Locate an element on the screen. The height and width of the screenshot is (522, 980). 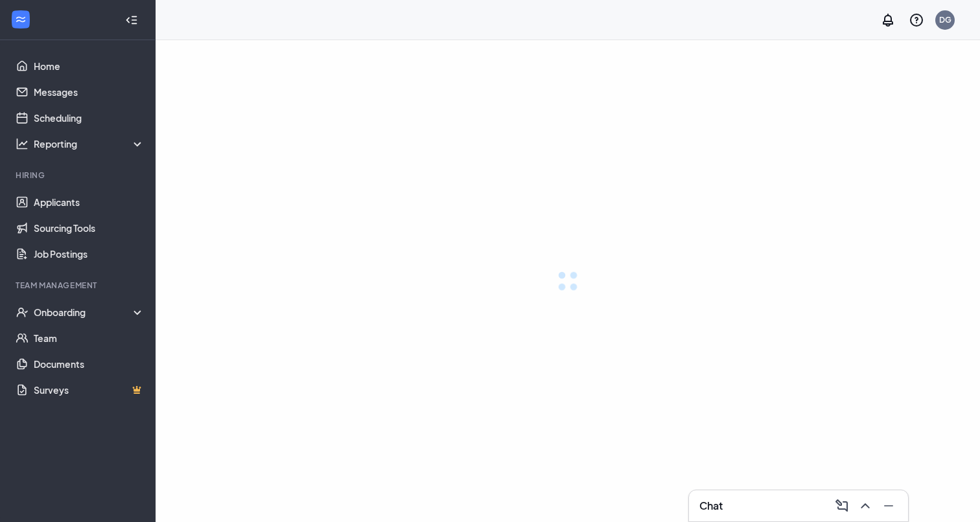
a: Applicants is located at coordinates (89, 202).